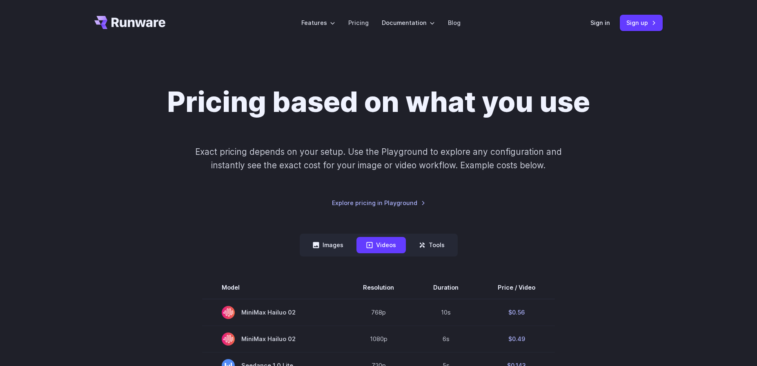 This screenshot has height=366, width=757. What do you see at coordinates (641, 22) in the screenshot?
I see `a: Sign up` at bounding box center [641, 22].